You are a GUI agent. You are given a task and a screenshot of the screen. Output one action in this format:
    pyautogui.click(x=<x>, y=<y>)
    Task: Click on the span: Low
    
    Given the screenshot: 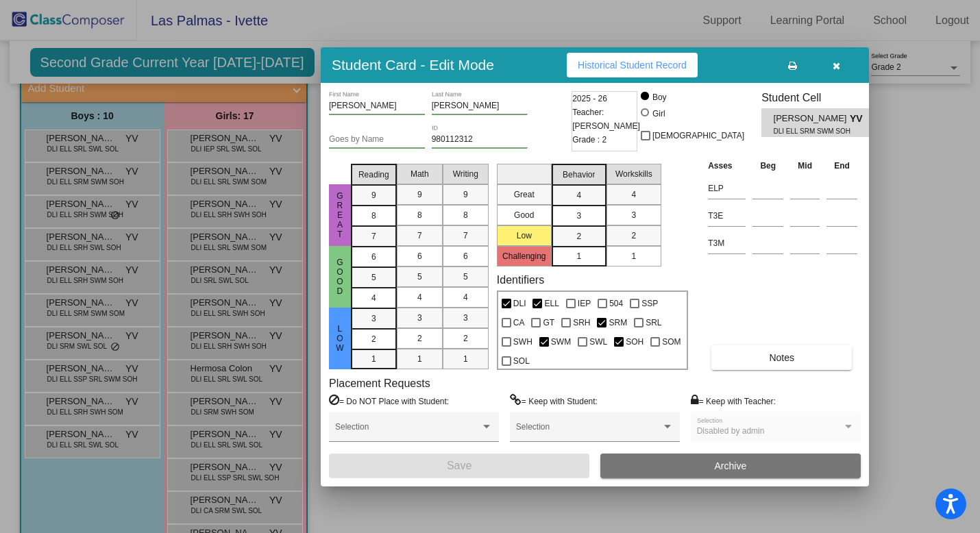 What is the action you would take?
    pyautogui.click(x=340, y=338)
    